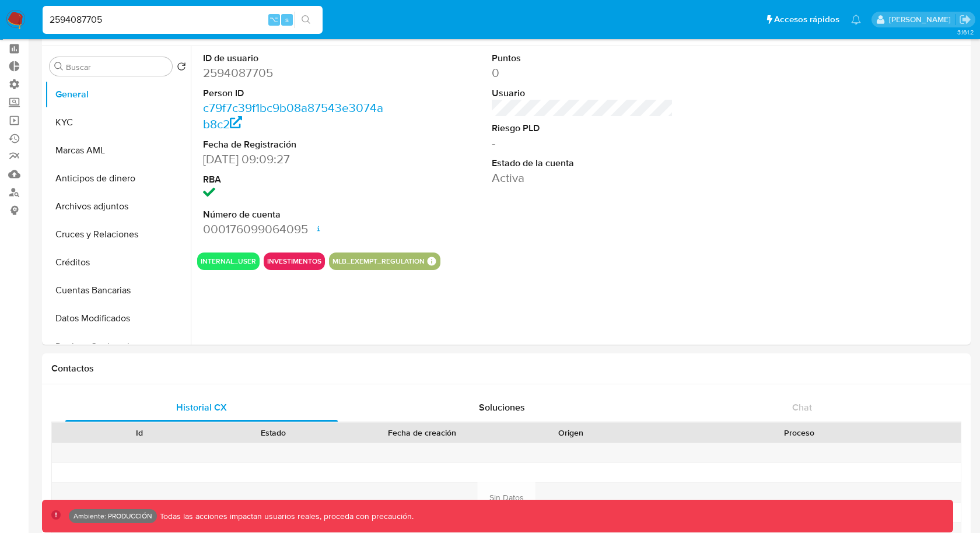  What do you see at coordinates (582, 73) in the screenshot?
I see `dd: 0` at bounding box center [582, 73].